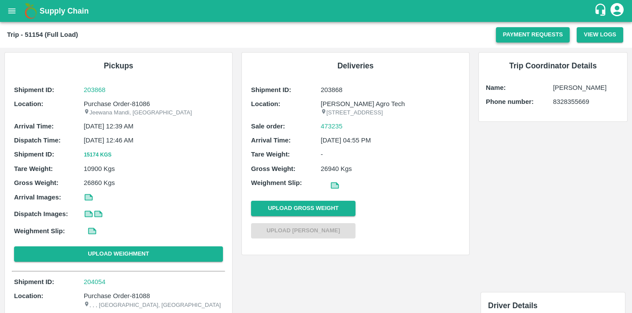 This screenshot has height=313, width=632. Describe the element at coordinates (601, 11) in the screenshot. I see `div: customer-support` at that location.